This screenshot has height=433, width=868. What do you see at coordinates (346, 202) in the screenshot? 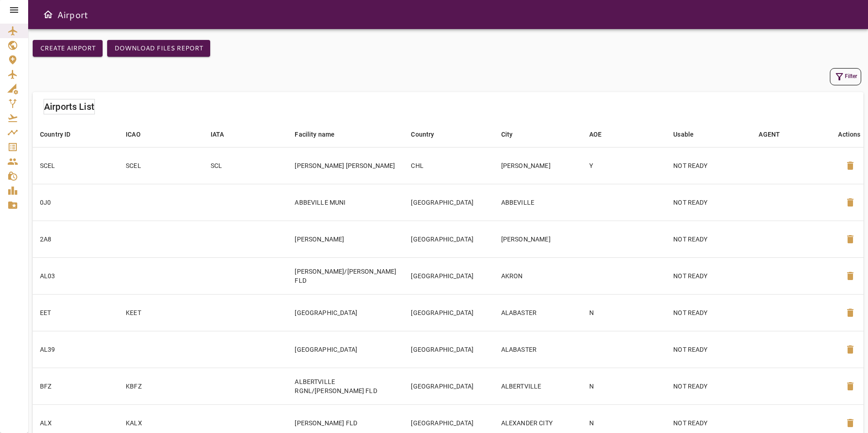
I see `td: ABBEVILLE MUNI` at bounding box center [346, 202].